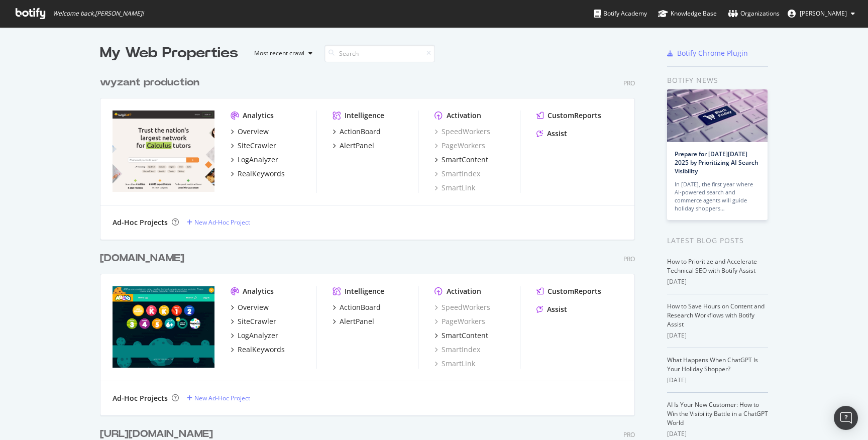 This screenshot has width=868, height=440. What do you see at coordinates (712, 364) in the screenshot?
I see `a: What Happens When ChatGPT Is Your Holiday Shopper?` at bounding box center [712, 364].